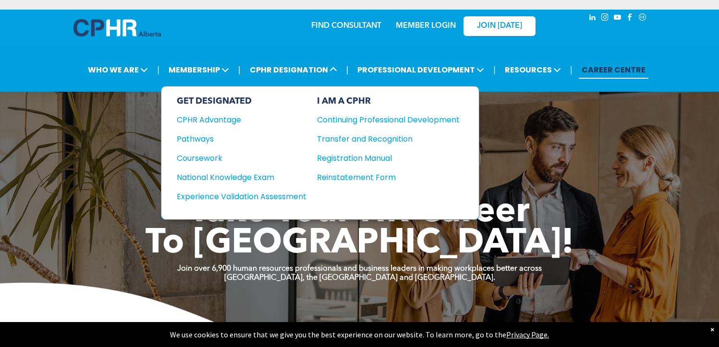 The image size is (719, 347). What do you see at coordinates (388, 177) in the screenshot?
I see `a: Reinstatement Form` at bounding box center [388, 177].